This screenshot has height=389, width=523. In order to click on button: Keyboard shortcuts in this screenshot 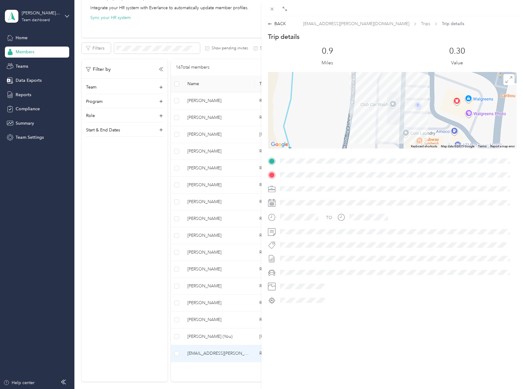, I will do `click(424, 146)`.